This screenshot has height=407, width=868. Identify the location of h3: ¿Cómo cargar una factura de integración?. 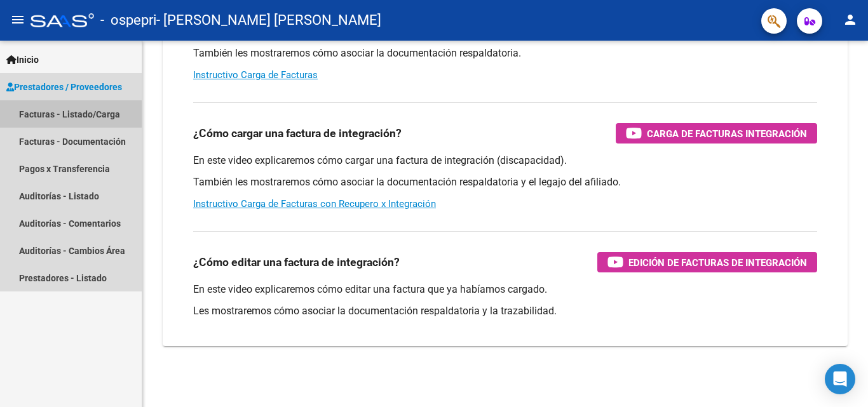
(297, 133).